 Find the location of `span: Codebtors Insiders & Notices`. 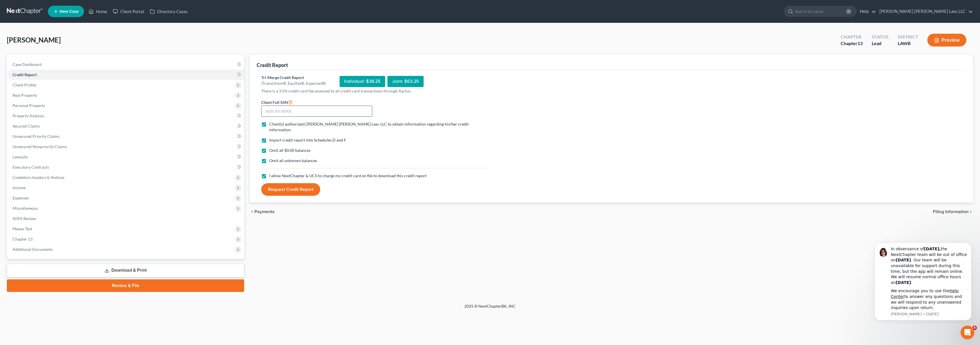

span: Codebtors Insiders & Notices is located at coordinates (39, 177).